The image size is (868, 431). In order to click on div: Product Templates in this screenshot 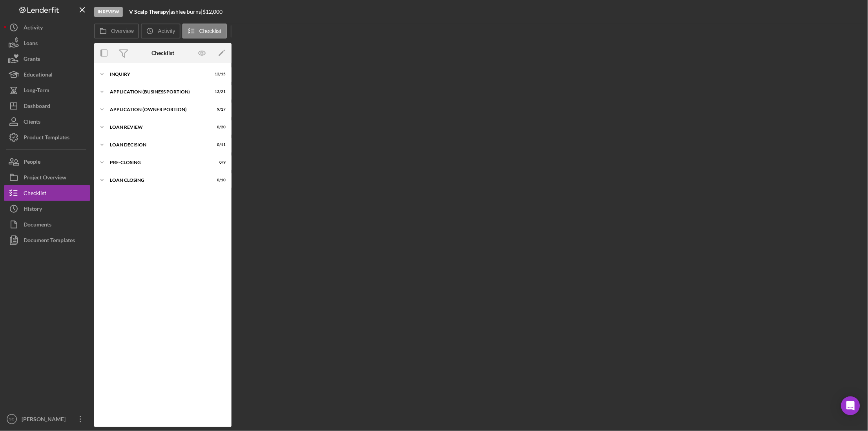, I will do `click(46, 138)`.